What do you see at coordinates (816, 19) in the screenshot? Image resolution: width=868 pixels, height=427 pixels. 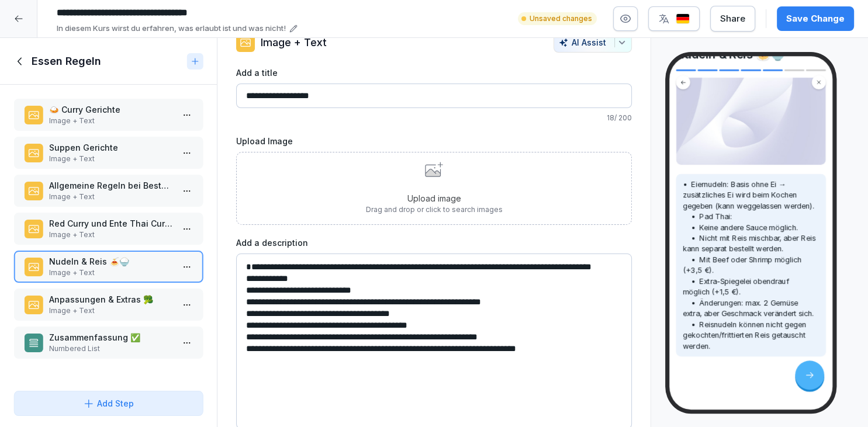 I see `div: Save Change` at bounding box center [816, 19].